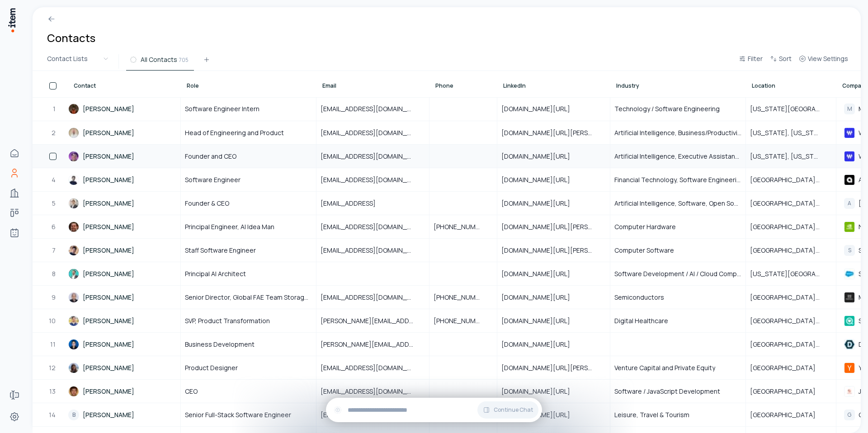 This screenshot has height=433, width=868. Describe the element at coordinates (850, 250) in the screenshot. I see `div: S` at that location.